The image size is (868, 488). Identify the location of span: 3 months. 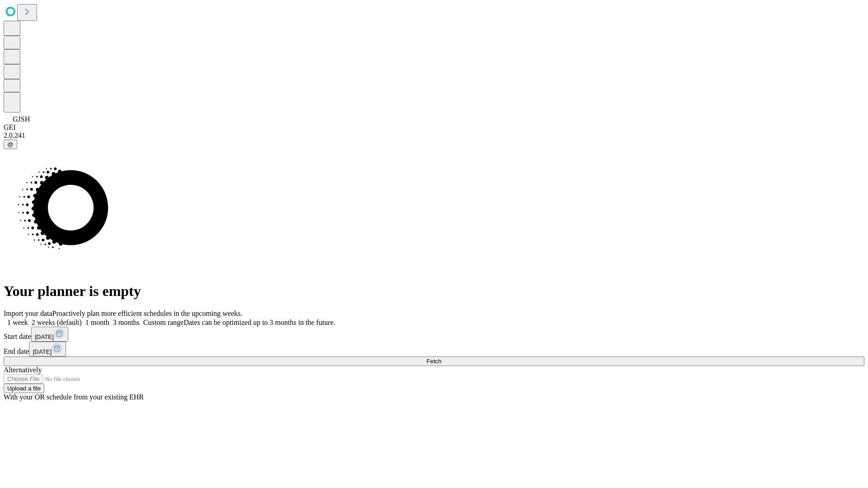
(126, 322).